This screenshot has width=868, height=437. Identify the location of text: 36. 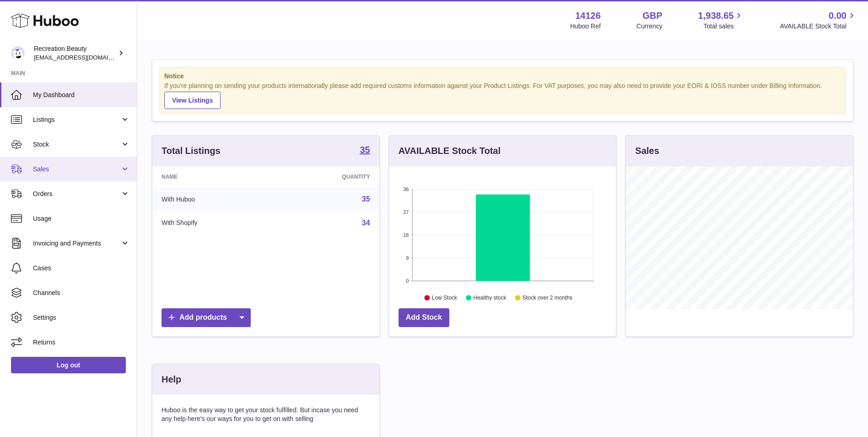
(406, 189).